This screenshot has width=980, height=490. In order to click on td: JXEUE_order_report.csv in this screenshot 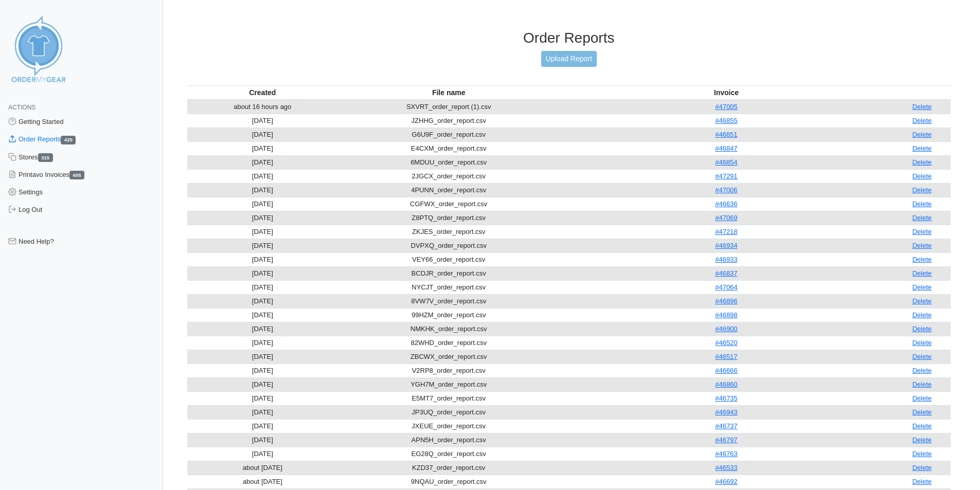, I will do `click(449, 426)`.